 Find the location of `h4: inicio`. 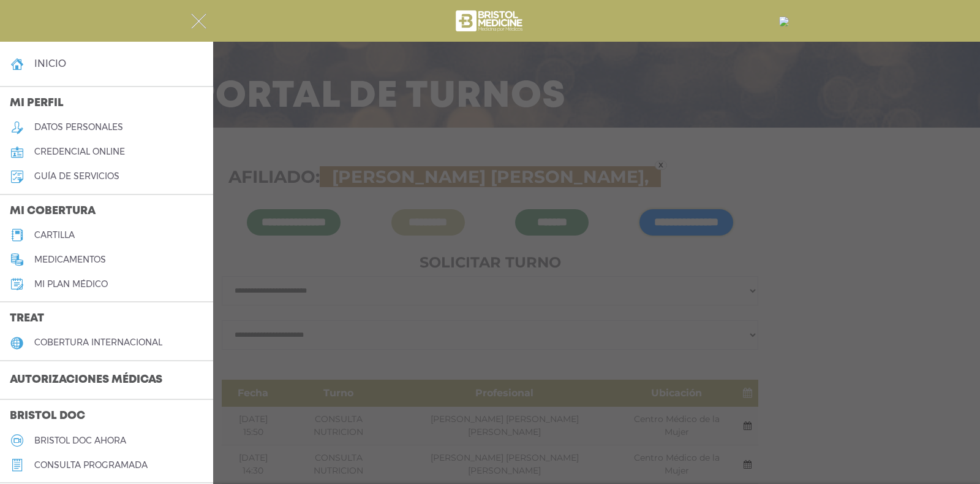

h4: inicio is located at coordinates (50, 63).